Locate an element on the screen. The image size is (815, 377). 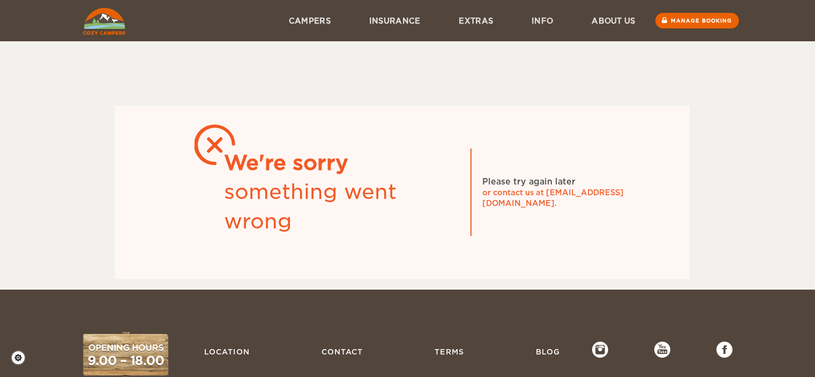
a: Cookie settings is located at coordinates (21, 358).